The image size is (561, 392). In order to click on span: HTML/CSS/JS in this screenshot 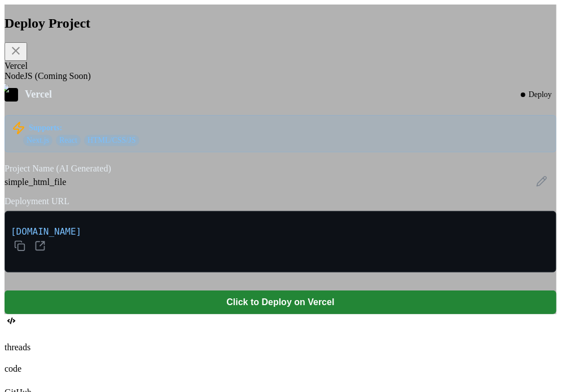, I will do `click(112, 140)`.